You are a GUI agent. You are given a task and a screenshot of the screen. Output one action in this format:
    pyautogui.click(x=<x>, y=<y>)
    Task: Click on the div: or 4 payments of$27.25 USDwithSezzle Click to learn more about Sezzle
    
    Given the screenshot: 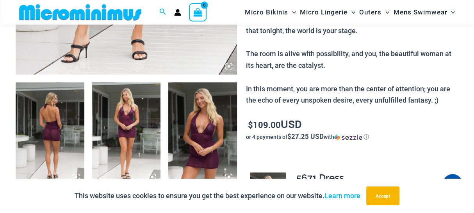 What is the action you would take?
    pyautogui.click(x=352, y=137)
    